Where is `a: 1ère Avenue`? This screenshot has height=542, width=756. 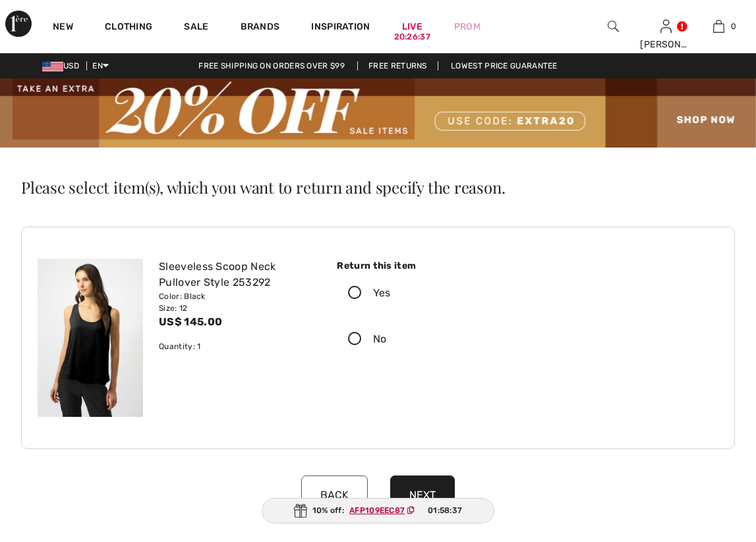
a: 1ère Avenue is located at coordinates (18, 23).